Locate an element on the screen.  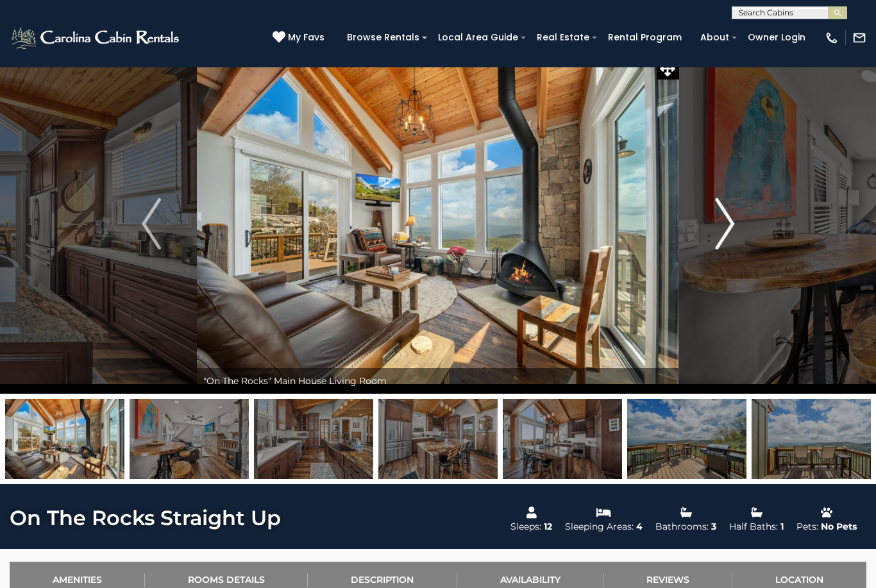
a: Owner Login is located at coordinates (777, 37).